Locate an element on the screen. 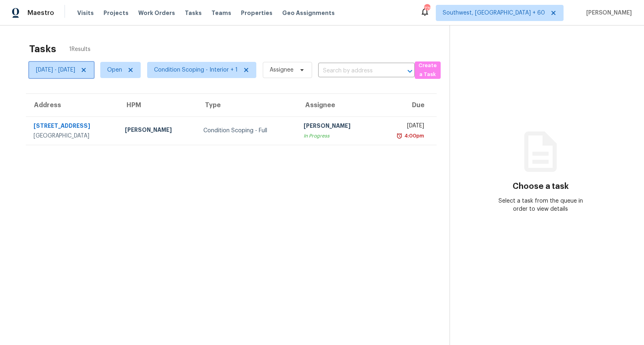 The width and height of the screenshot is (644, 345). span: Work Orders is located at coordinates (157, 13).